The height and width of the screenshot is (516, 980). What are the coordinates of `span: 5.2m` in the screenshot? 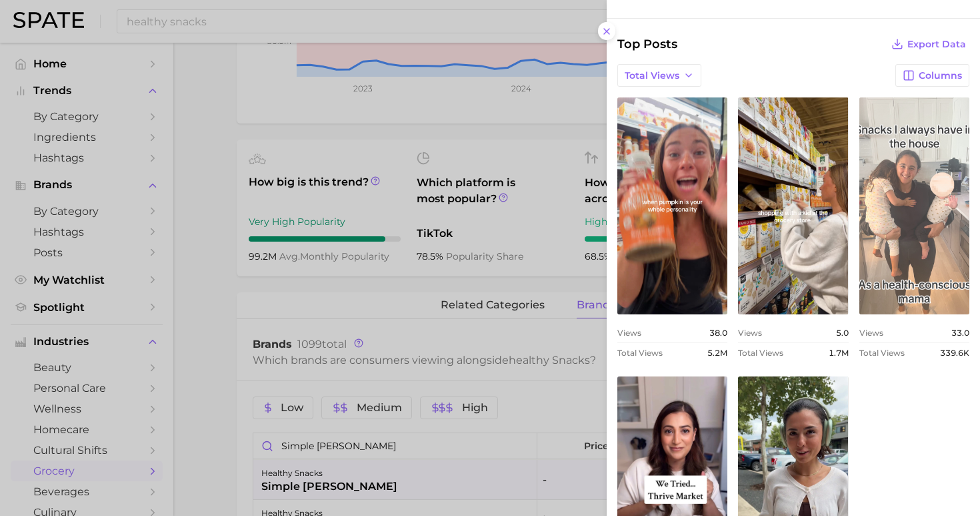 It's located at (718, 352).